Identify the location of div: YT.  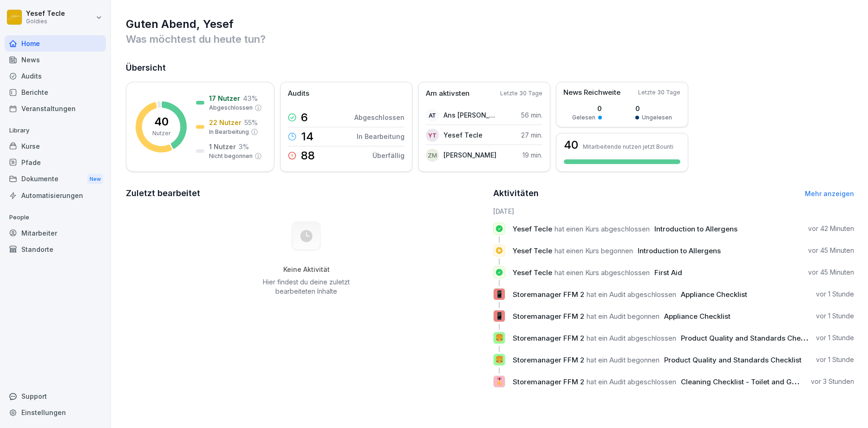
(432, 136).